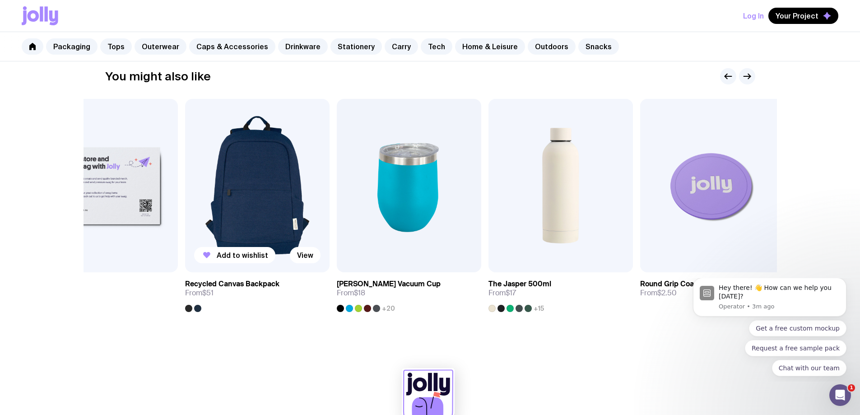  Describe the element at coordinates (356, 47) in the screenshot. I see `a: Stationery` at that location.